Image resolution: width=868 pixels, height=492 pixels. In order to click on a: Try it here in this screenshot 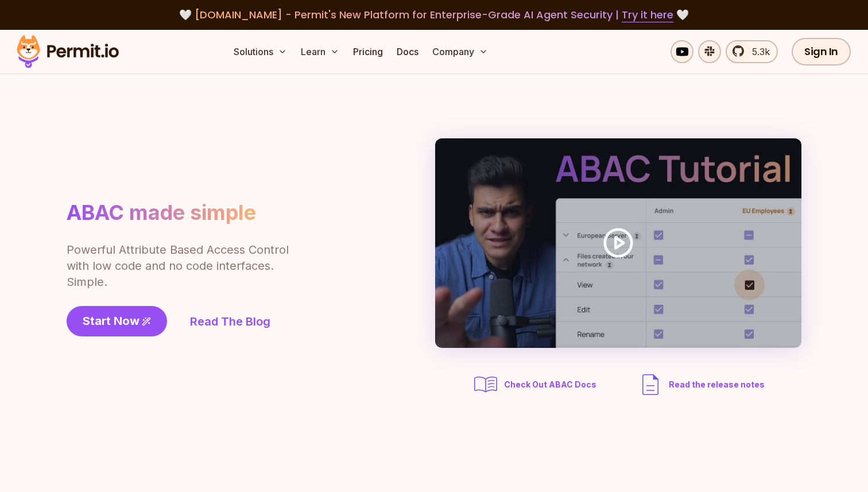, I will do `click(647, 15)`.